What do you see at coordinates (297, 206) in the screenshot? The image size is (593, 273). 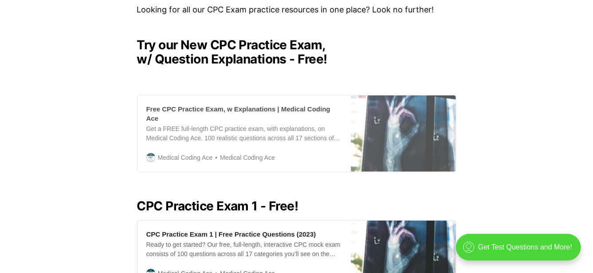 I see `h2: CPC Practice Exam 1 - Free!` at bounding box center [297, 206].